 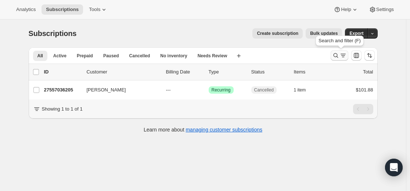 I want to click on p: Customer, so click(x=123, y=72).